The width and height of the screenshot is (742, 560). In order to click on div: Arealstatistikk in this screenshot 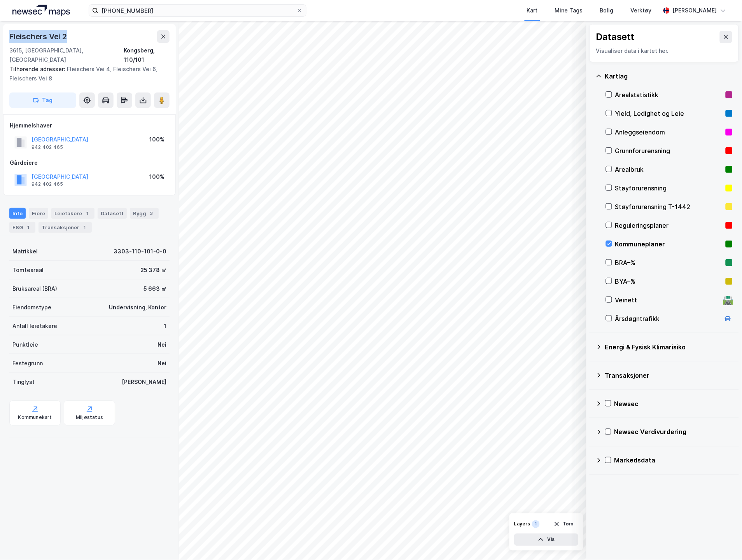, I will do `click(669, 95)`.